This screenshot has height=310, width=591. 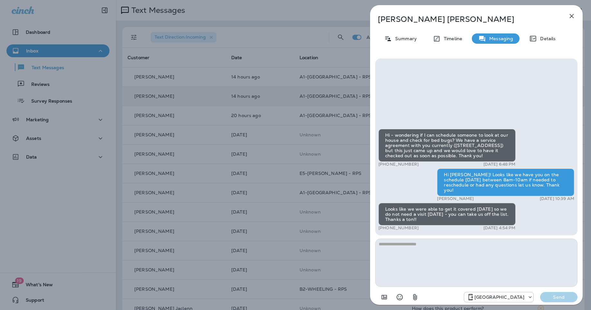 I want to click on p: Summary, so click(x=404, y=39).